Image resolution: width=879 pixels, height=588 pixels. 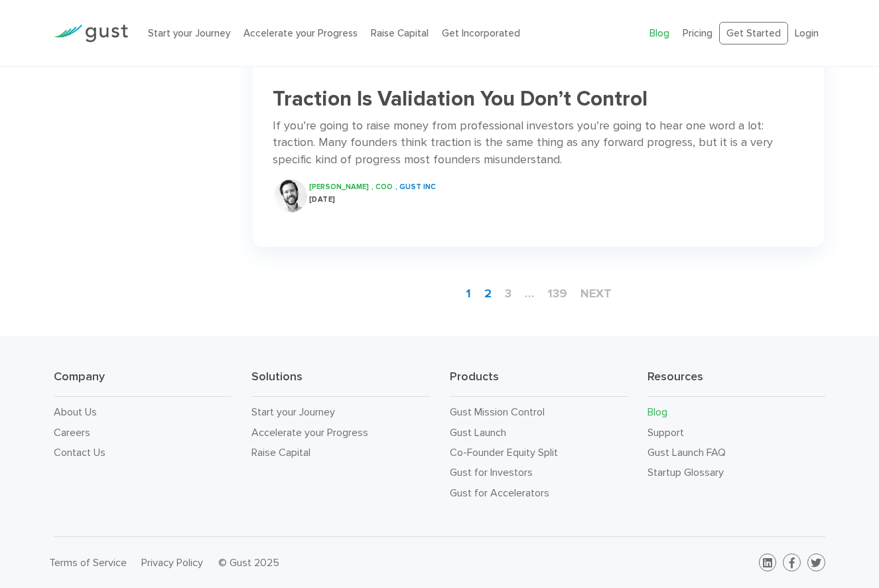 I want to click on a: Support, so click(x=665, y=432).